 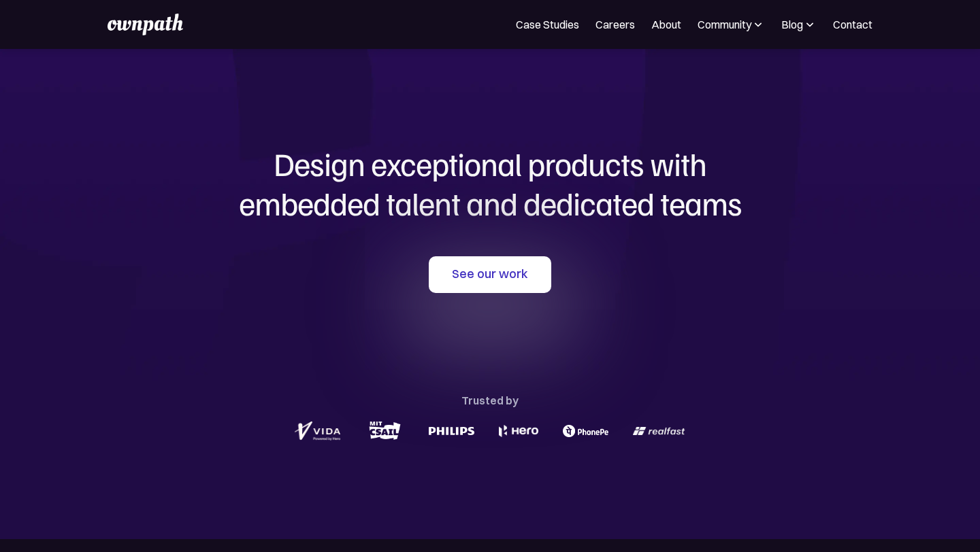 I want to click on a: Case Studies, so click(x=547, y=24).